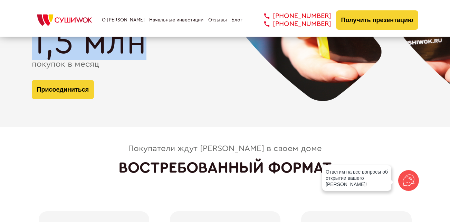 The image size is (450, 222). What do you see at coordinates (65, 20) in the screenshot?
I see `img: СУШИWOK` at bounding box center [65, 20].